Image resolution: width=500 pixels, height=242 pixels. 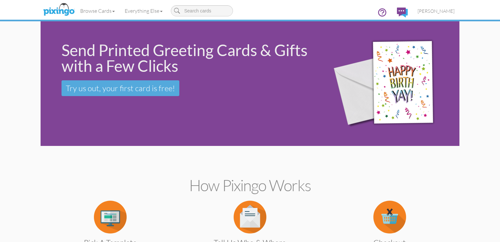 I want to click on a: Try us out, your first card is free!, so click(x=120, y=88).